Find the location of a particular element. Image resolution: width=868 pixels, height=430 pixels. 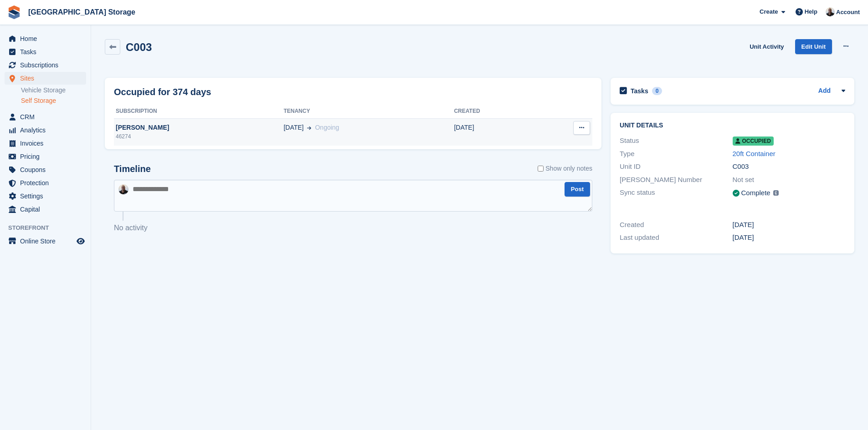

span: Settings is located at coordinates (48, 197).